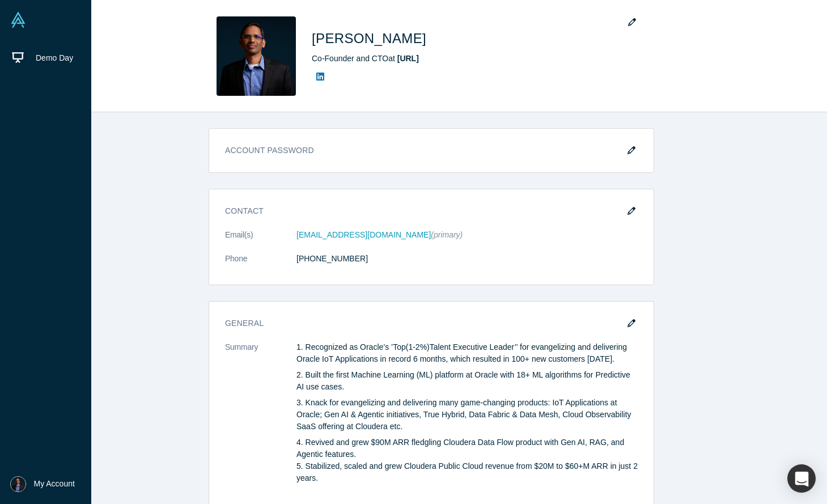  Describe the element at coordinates (467, 353) in the screenshot. I see `p: 1. Recognized as Oracle’s ’Top(1-2%)Talent Executive Leader’’ for evangelizing and delivering Ora...` at that location.